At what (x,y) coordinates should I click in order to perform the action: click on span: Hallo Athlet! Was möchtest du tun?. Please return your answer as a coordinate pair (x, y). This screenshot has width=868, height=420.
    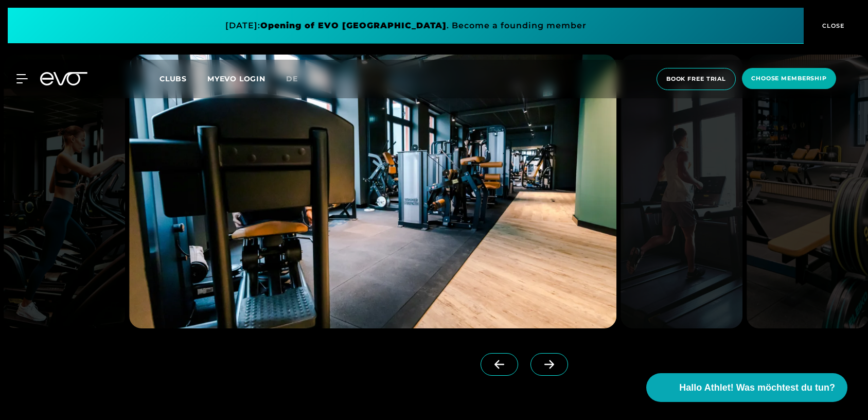
    Looking at the image, I should click on (757, 388).